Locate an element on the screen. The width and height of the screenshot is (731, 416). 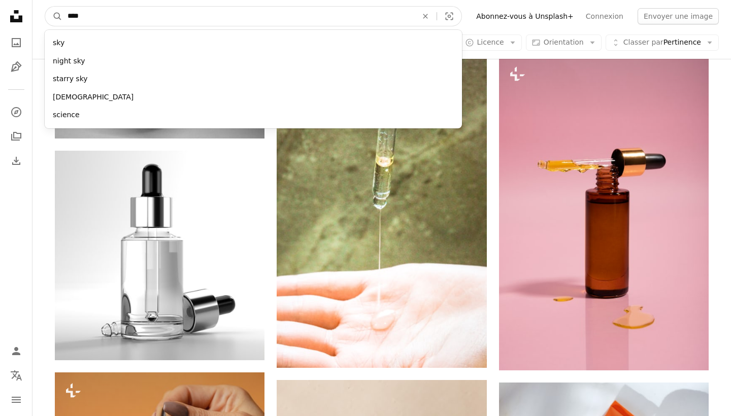
button: Classer parPertinence is located at coordinates (662, 43).